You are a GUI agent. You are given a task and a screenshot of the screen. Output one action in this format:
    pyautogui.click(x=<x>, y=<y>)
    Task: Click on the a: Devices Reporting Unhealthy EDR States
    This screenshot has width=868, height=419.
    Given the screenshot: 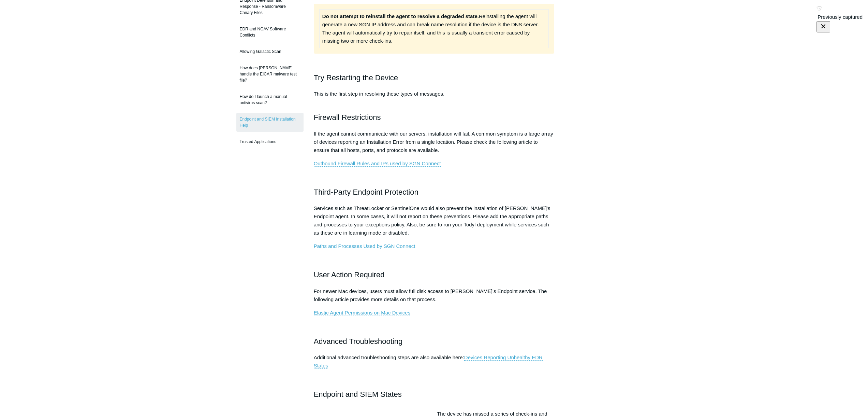 What is the action you would take?
    pyautogui.click(x=428, y=362)
    